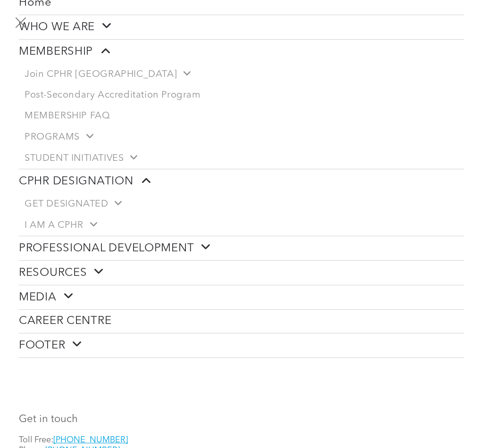 This screenshot has height=448, width=483. I want to click on span: MEMBERSHIP, so click(65, 52).